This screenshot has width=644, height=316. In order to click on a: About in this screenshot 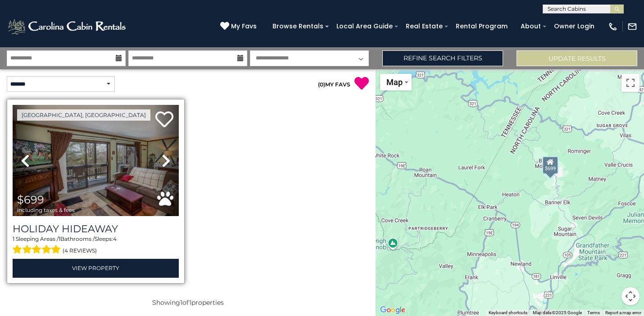, I will do `click(531, 26)`.